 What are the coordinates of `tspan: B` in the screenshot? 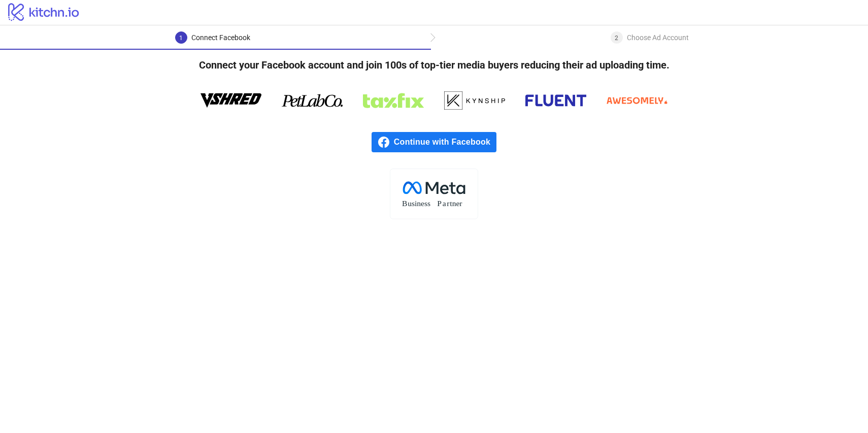 It's located at (404, 203).